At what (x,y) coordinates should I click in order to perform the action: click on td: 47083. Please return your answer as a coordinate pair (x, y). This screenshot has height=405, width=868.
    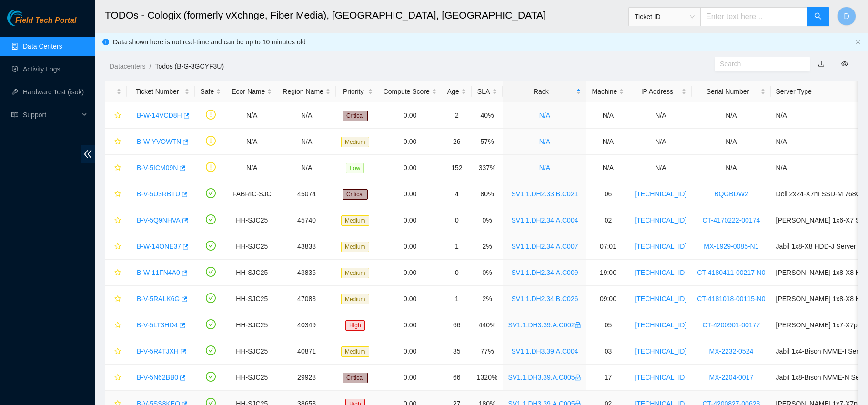
    Looking at the image, I should click on (307, 299).